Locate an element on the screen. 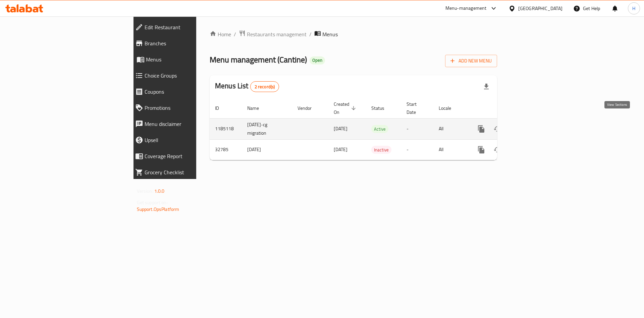 Image resolution: width=644 pixels, height=318 pixels. span: Menu disclaimer is located at coordinates (190, 124).